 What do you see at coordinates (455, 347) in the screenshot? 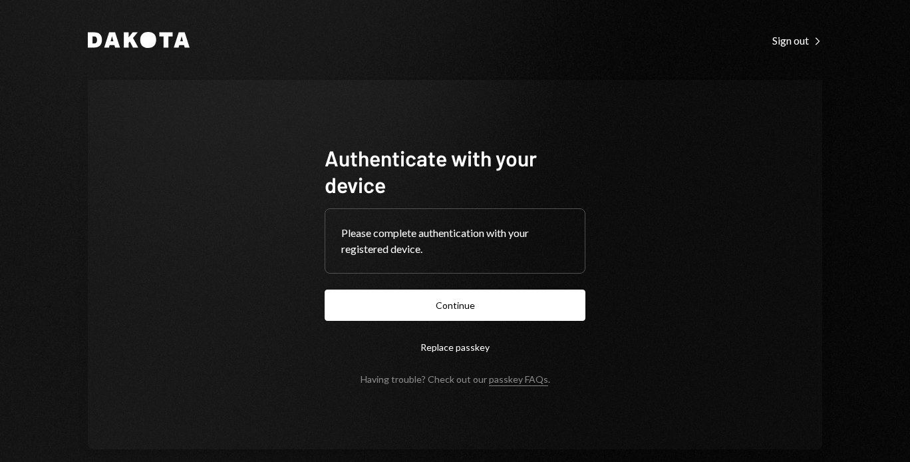
I see `button: Replace passkey` at bounding box center [455, 347].